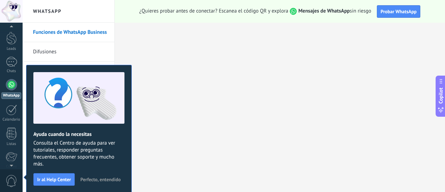 Image resolution: width=445 pixels, height=192 pixels. I want to click on li: Funciones de WhatsApp Business, so click(69, 32).